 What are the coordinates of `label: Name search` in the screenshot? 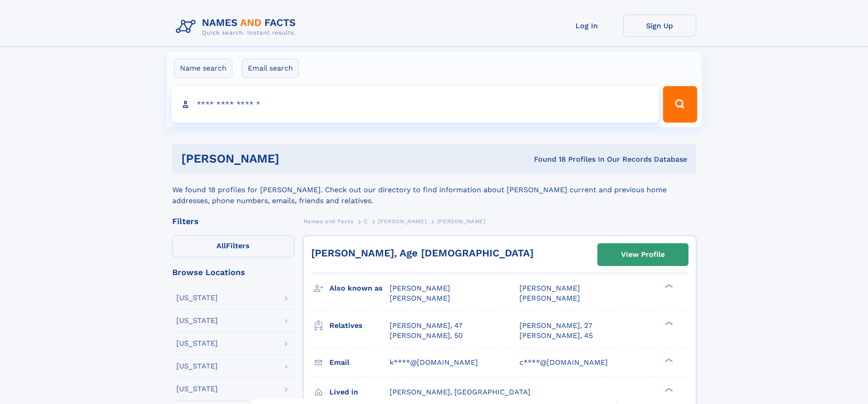 It's located at (204, 68).